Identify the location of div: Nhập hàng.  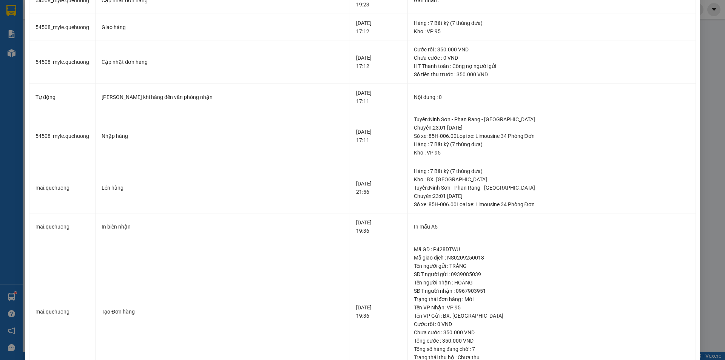
(223, 136).